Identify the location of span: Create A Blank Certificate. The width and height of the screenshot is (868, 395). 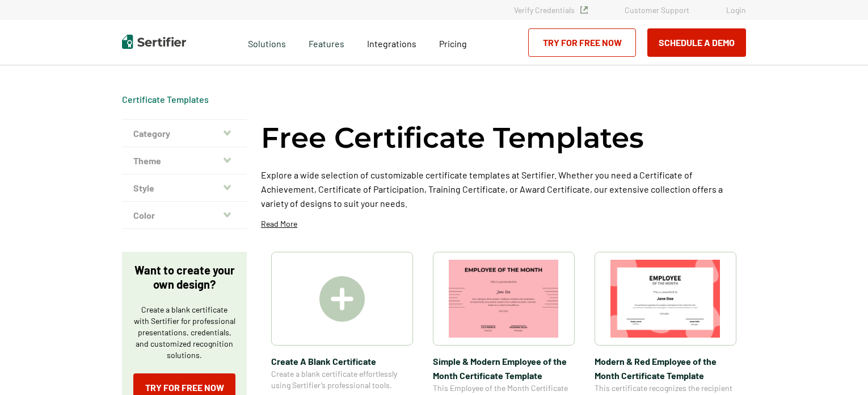
(342, 361).